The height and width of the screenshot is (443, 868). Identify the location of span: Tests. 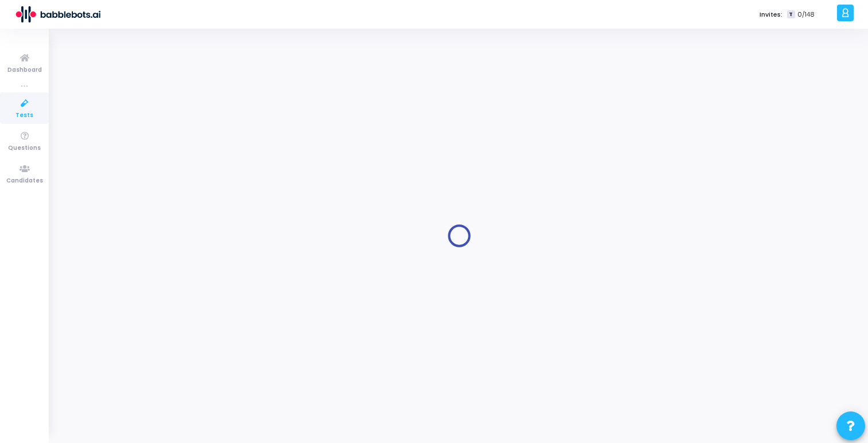
(24, 115).